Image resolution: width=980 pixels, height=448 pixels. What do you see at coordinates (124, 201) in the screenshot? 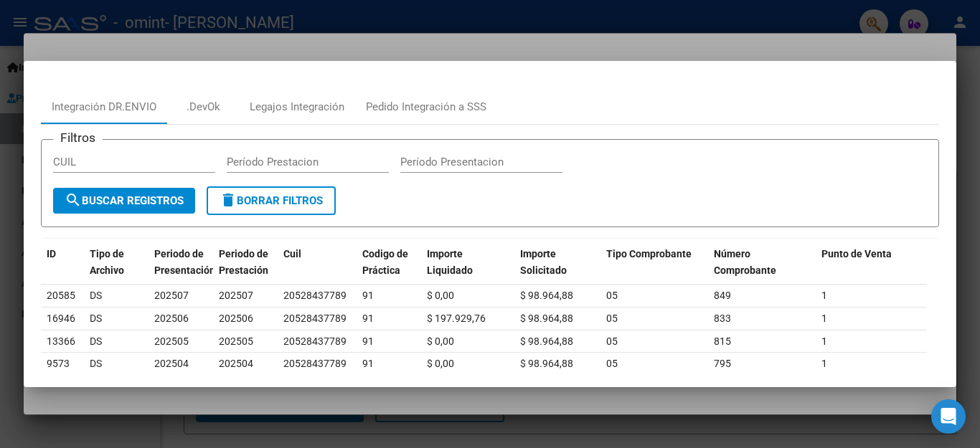
I see `button: Buscar Registros` at bounding box center [124, 201].